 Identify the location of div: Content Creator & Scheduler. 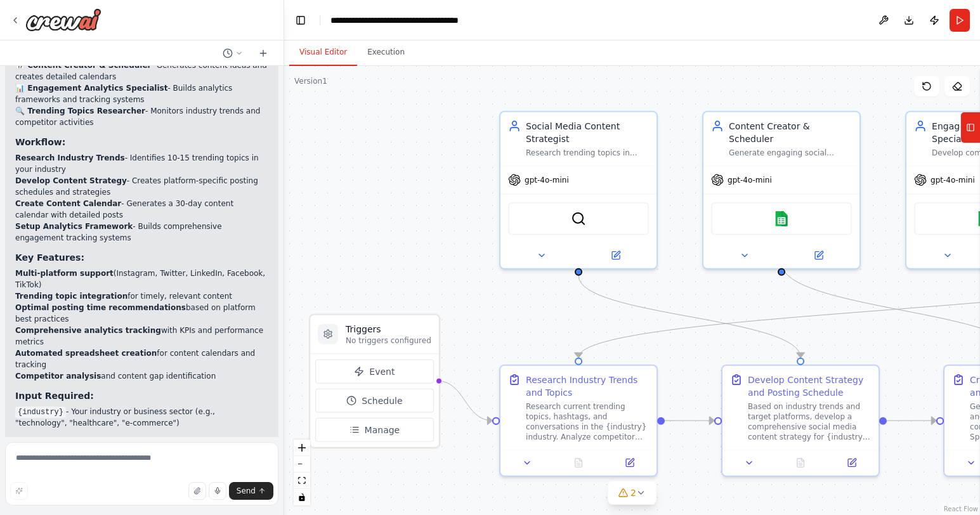
(791, 133).